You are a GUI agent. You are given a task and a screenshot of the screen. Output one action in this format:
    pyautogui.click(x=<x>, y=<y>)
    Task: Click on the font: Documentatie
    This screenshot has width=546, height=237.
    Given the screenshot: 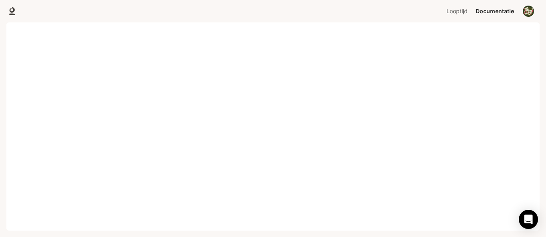 What is the action you would take?
    pyautogui.click(x=495, y=11)
    